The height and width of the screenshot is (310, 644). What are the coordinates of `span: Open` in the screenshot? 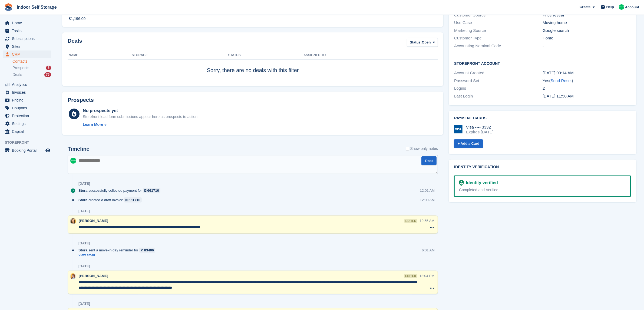 It's located at (426, 42).